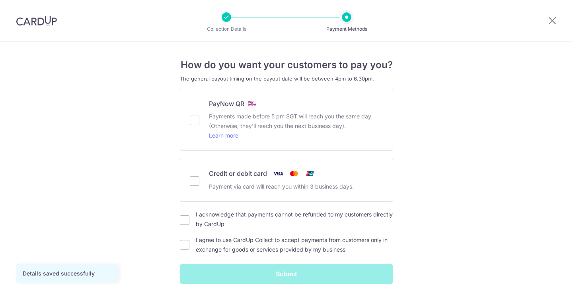  I want to click on label: I acknowledge that payments cannot be refunded to my customers directly by CardUp, so click(295, 219).